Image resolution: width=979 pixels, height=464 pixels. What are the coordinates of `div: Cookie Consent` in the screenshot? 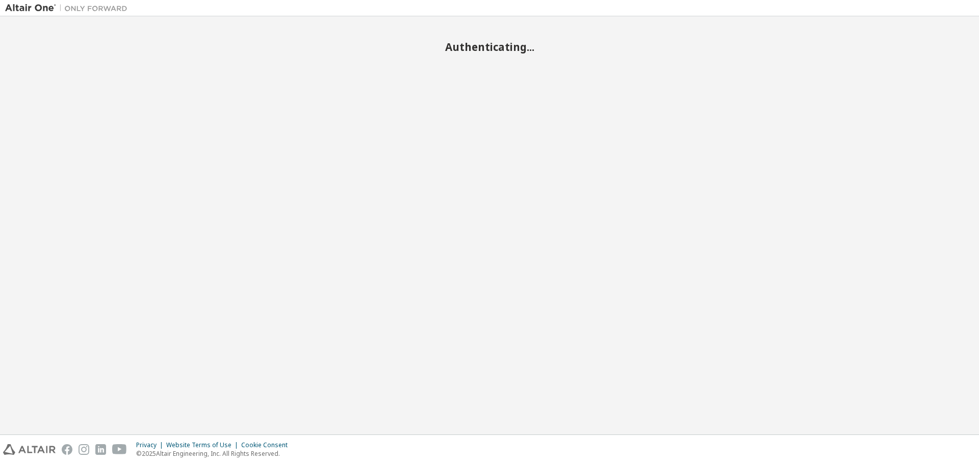 It's located at (267, 445).